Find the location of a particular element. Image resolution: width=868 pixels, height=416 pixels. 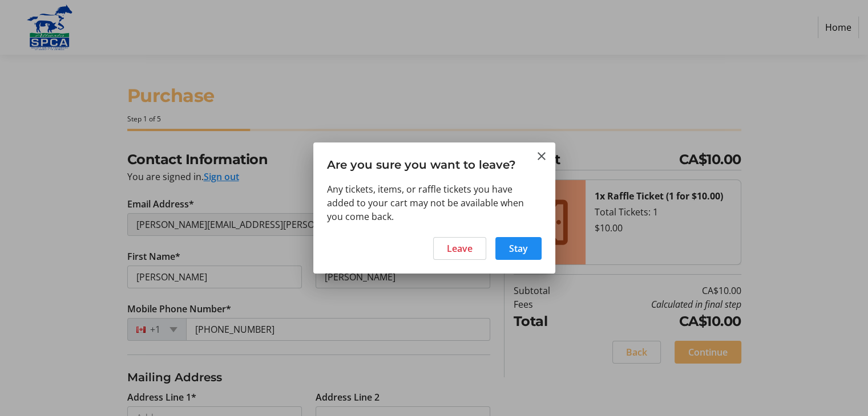

h3: Are you sure you want to leave? is located at coordinates (434, 162).